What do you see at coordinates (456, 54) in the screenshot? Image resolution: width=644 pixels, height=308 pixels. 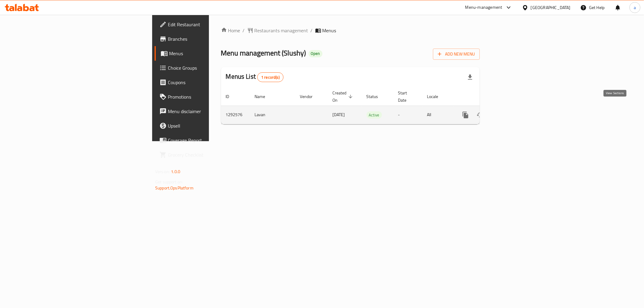 I see `button: Add New Menu` at bounding box center [456, 54].